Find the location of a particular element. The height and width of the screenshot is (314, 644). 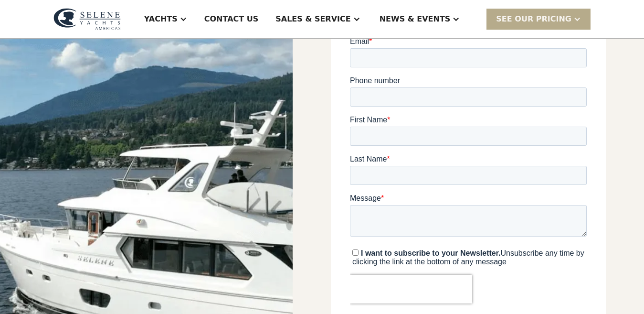

strong: I want to subscribe to your Newsletter. is located at coordinates (80, 216).